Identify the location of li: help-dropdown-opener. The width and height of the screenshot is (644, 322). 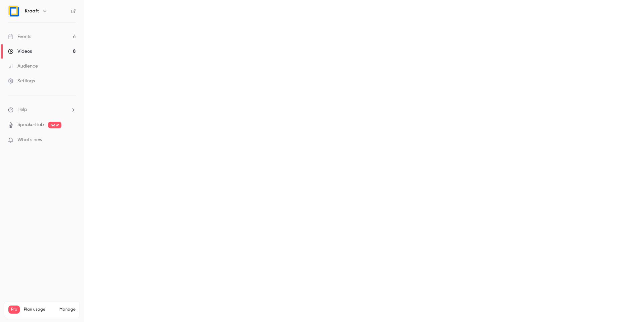
(42, 110).